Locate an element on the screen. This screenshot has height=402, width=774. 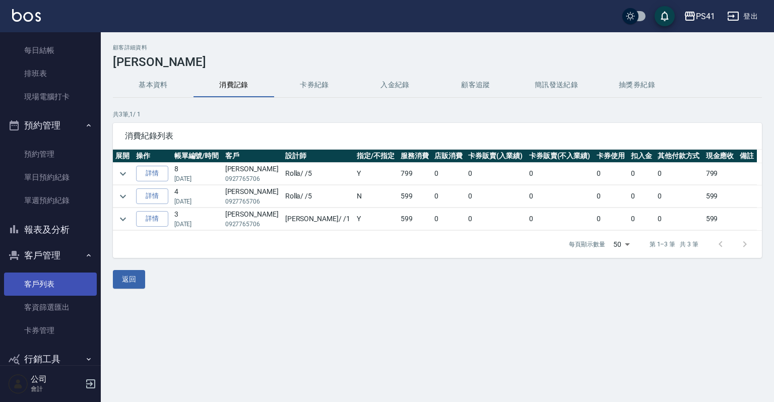
th: 操作 is located at coordinates (153, 156).